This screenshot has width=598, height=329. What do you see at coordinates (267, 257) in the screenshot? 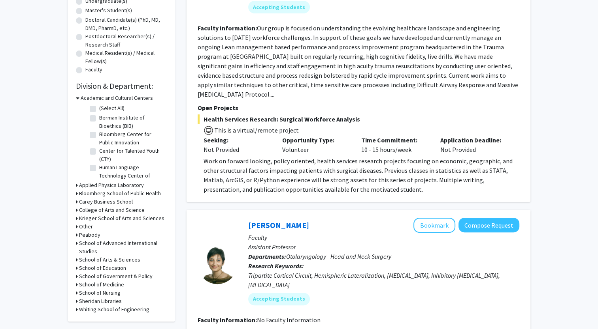
I see `b: Departments:` at bounding box center [267, 257].